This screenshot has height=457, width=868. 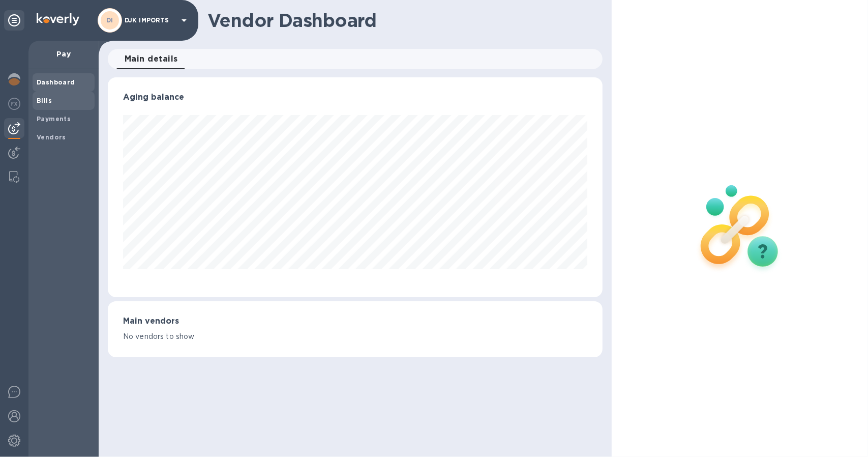 I want to click on b: Dashboard, so click(x=56, y=82).